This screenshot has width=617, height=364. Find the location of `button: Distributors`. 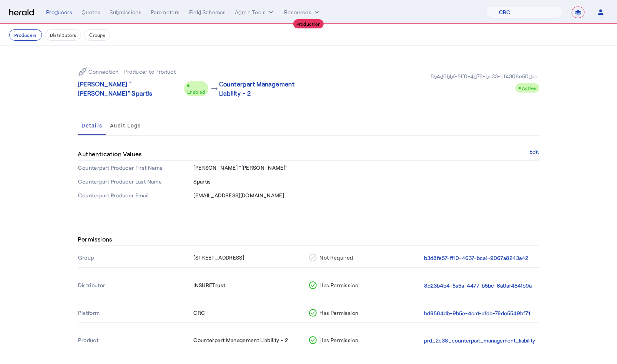

button: Distributors is located at coordinates (63, 35).